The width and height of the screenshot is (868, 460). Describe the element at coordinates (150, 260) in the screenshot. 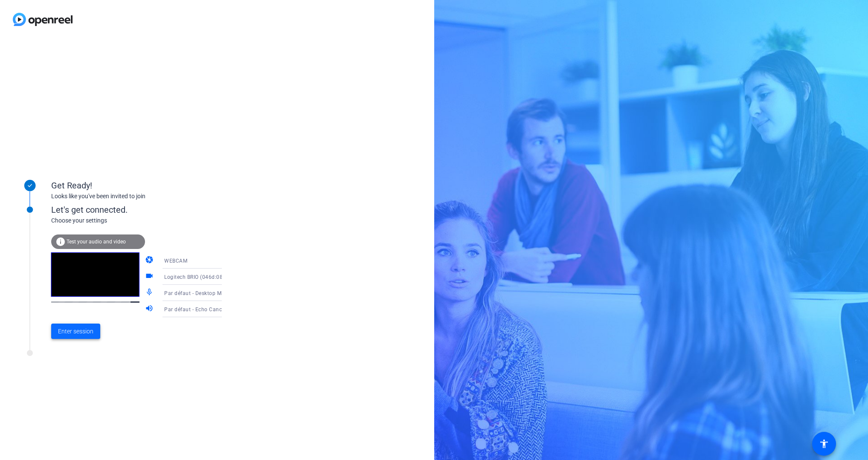

I see `mat-icon: camera` at that location.